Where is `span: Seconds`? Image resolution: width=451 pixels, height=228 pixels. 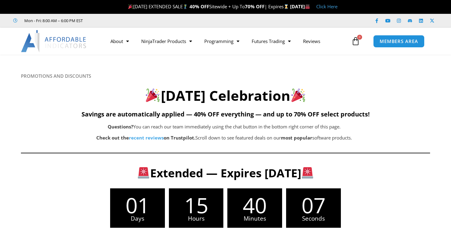
span: Seconds is located at coordinates (314, 219).